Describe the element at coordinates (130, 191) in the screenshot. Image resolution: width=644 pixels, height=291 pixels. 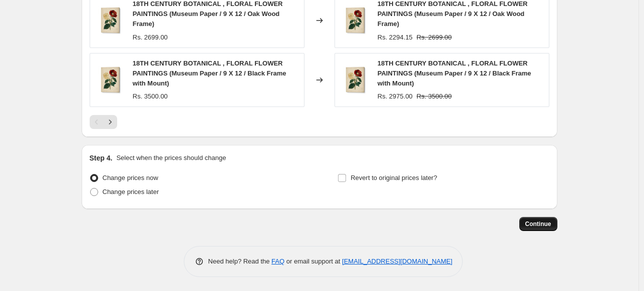
I see `span: Change prices later` at that location.